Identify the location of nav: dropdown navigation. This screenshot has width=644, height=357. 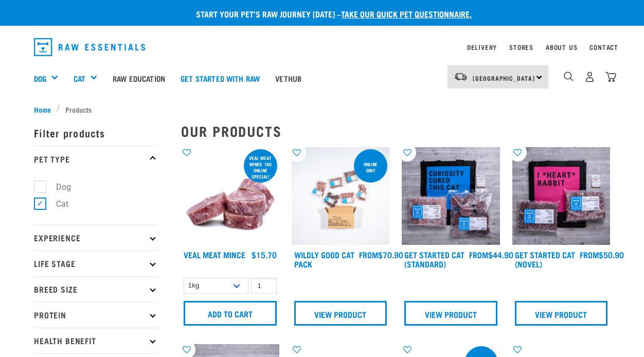
(322, 47).